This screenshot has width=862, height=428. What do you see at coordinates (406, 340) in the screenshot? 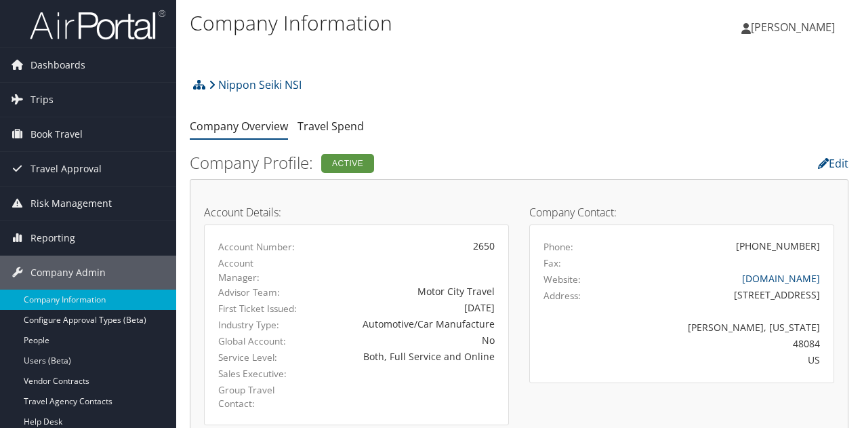
I see `div: No` at bounding box center [406, 340].